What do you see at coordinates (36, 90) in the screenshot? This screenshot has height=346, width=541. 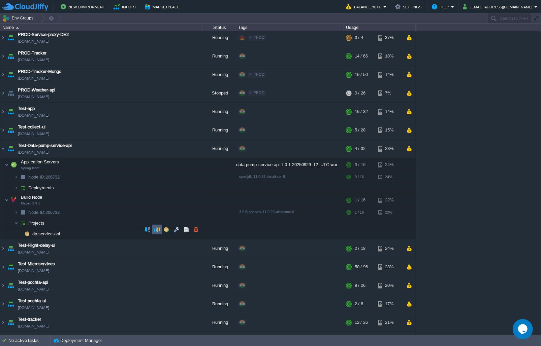 I see `span: PROD-Weather-api` at bounding box center [36, 90].